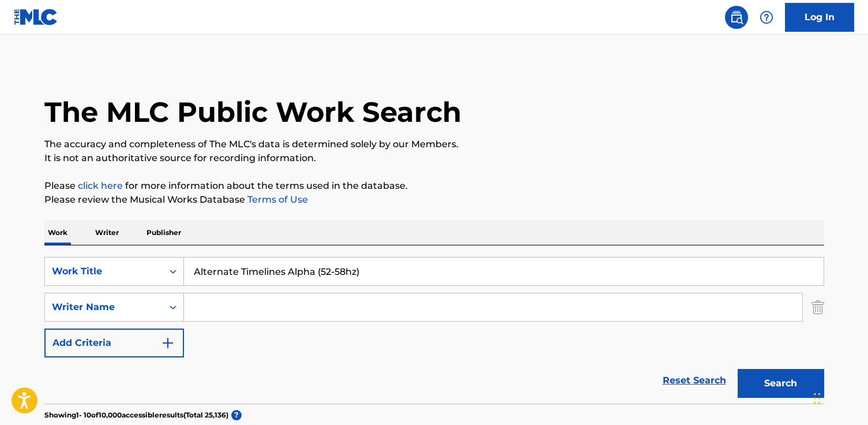  What do you see at coordinates (766, 17) in the screenshot?
I see `div: Help` at bounding box center [766, 17].